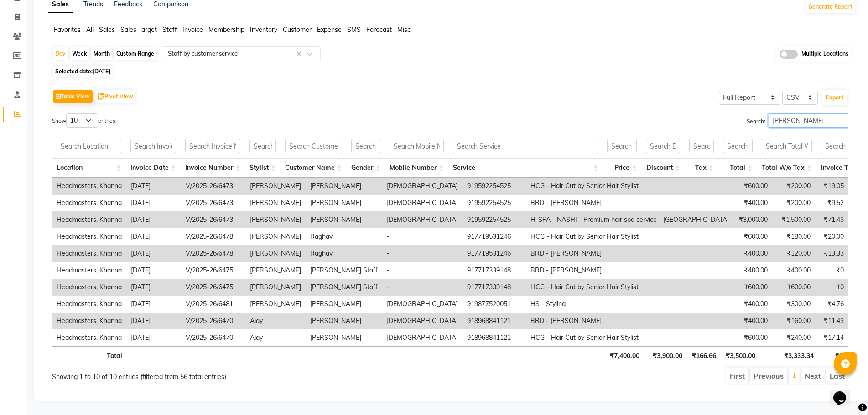 This screenshot has height=415, width=868. What do you see at coordinates (213, 303) in the screenshot?
I see `td: V/2025-26/6481` at bounding box center [213, 303].